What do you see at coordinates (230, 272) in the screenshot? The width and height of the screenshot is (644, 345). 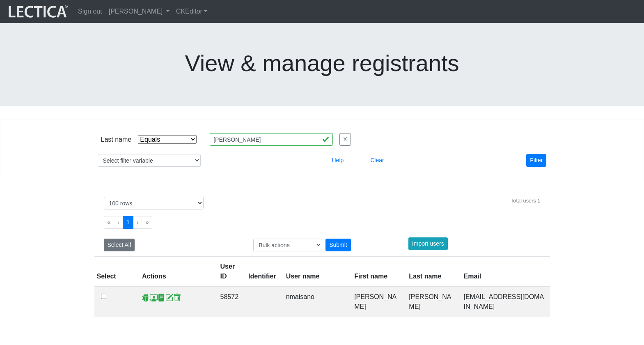 I see `th: User ID` at bounding box center [230, 272].